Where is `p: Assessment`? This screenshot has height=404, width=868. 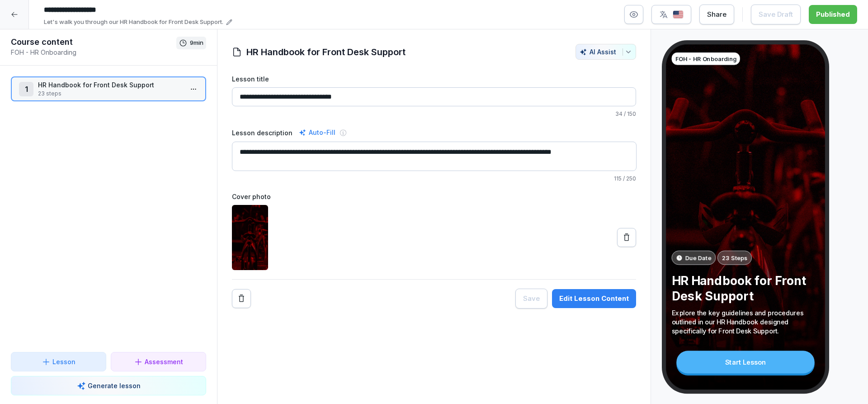 p: Assessment is located at coordinates (163, 361).